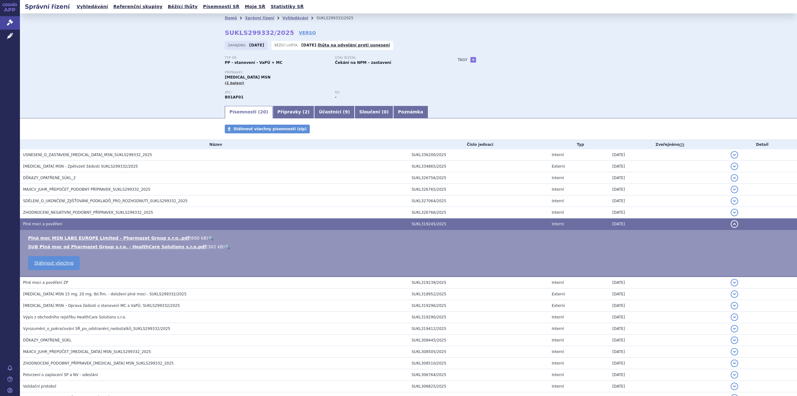 This screenshot has width=797, height=396. Describe the element at coordinates (249, 112) in the screenshot. I see `a: Písemnosti (20)` at that location.